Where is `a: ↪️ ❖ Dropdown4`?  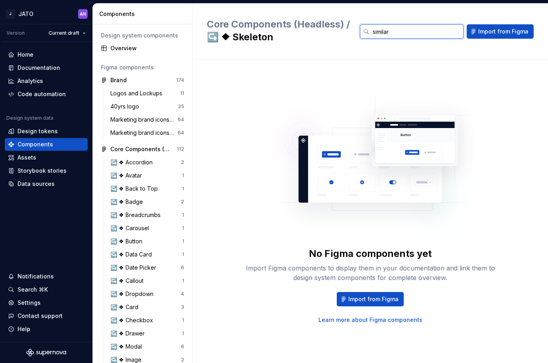 a: ↪️ ❖ Dropdown4 is located at coordinates (147, 294).